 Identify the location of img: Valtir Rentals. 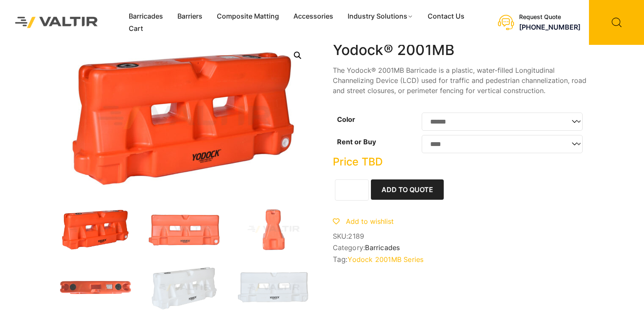
(57, 22).